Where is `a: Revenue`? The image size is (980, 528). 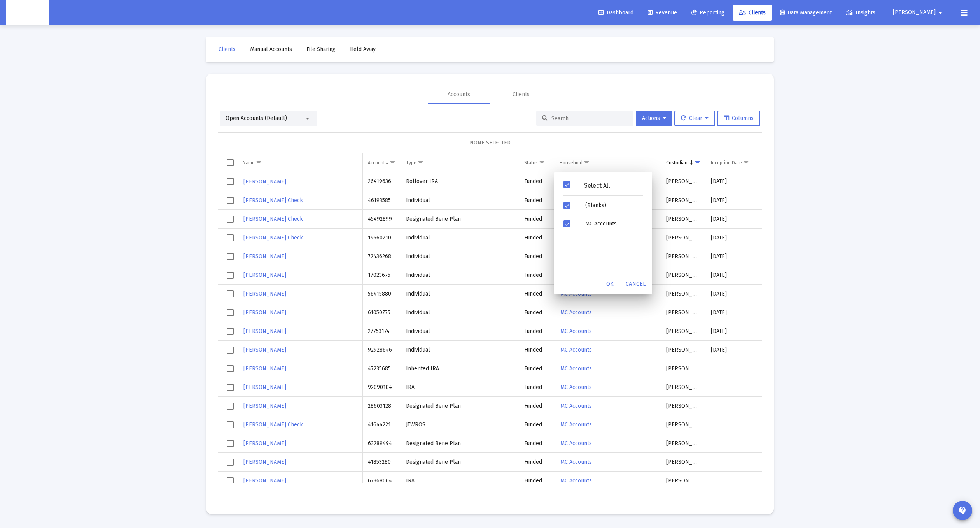 a: Revenue is located at coordinates (662, 13).